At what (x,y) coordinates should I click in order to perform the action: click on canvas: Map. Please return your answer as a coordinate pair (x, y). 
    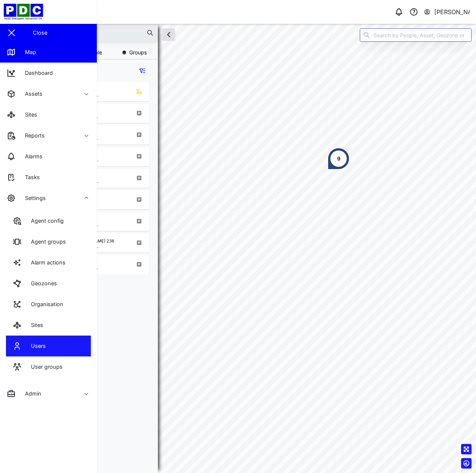
    Looking at the image, I should click on (250, 249).